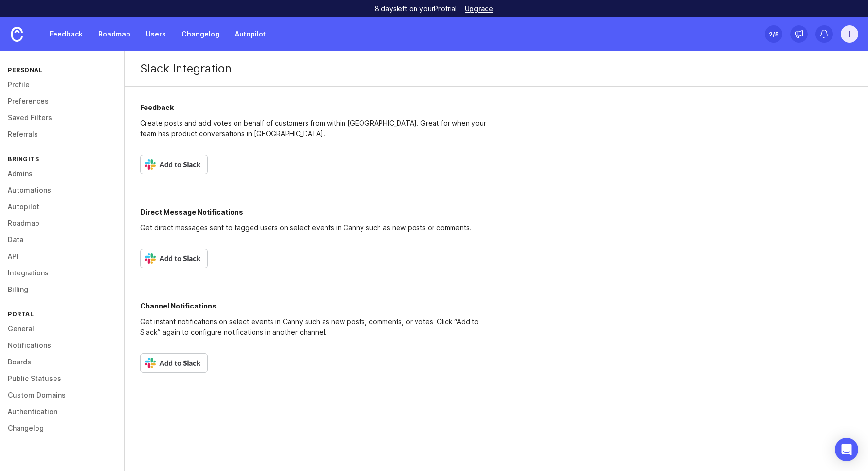 The height and width of the screenshot is (471, 868). Describe the element at coordinates (479, 9) in the screenshot. I see `a: Upgrade` at that location.